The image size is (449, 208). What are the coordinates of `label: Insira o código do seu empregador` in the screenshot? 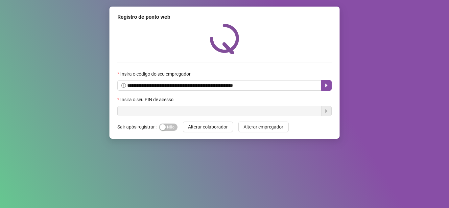 It's located at (156, 74).